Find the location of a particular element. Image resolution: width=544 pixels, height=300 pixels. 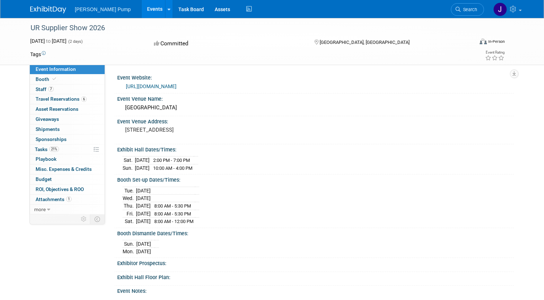

span: to is located at coordinates (48, 41).